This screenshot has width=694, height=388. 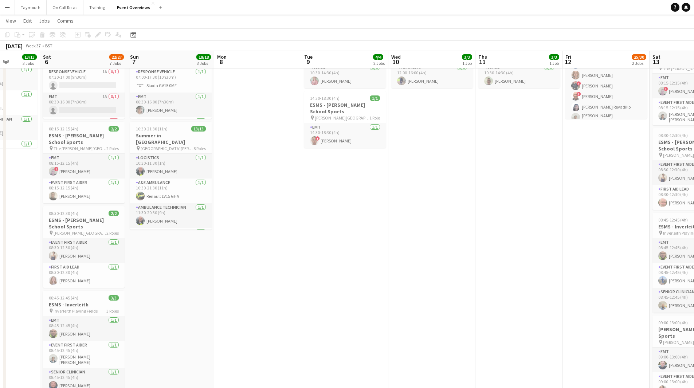 What do you see at coordinates (63, 129) in the screenshot?
I see `span: 08:15-12:15 (4h)` at bounding box center [63, 129].